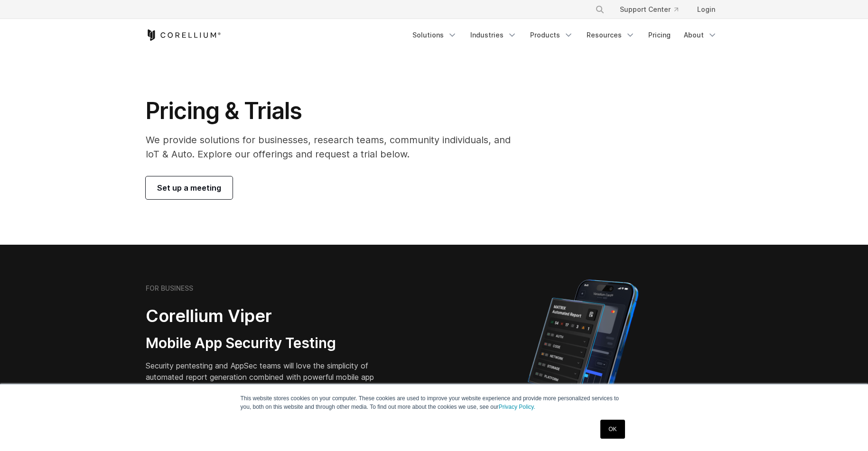 The image size is (868, 451). Describe the element at coordinates (267, 377) in the screenshot. I see `p: Security pentesting and AppSec teams will love the simplicity of automated report generation comb...` at that location.